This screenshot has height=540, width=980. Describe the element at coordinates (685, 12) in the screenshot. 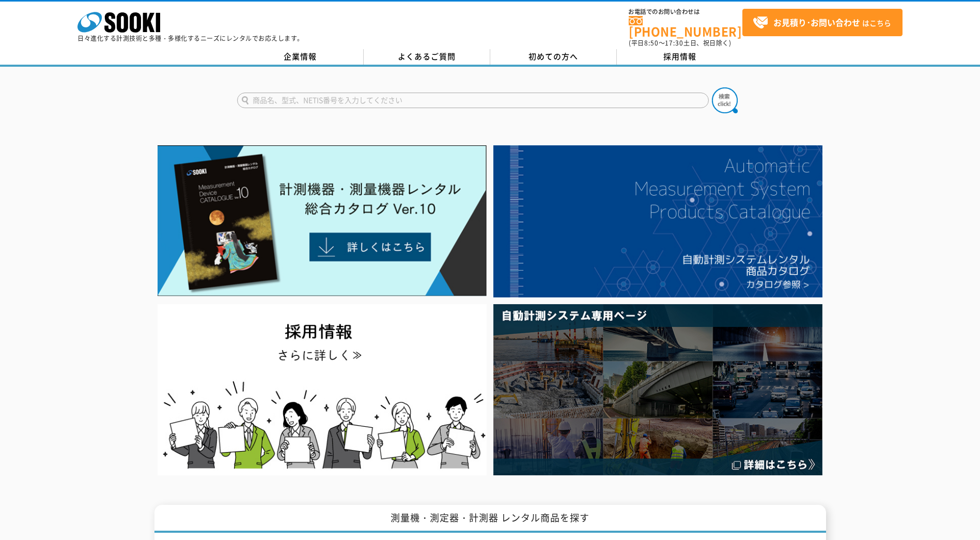

I see `span: お電話でのお問い合わせは` at that location.